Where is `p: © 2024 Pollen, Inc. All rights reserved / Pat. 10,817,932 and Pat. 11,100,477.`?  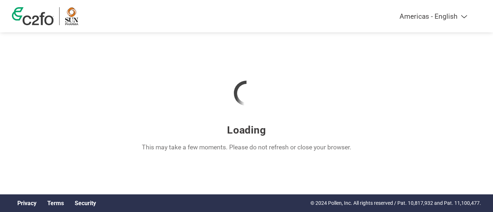 p: © 2024 Pollen, Inc. All rights reserved / Pat. 10,817,932 and Pat. 11,100,477. is located at coordinates (395, 203).